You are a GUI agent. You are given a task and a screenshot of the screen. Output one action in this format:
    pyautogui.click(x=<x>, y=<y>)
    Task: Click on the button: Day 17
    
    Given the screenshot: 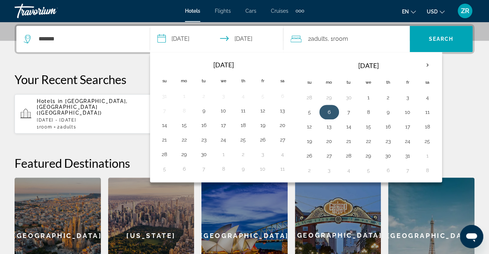 What is the action you would take?
    pyautogui.click(x=408, y=127)
    